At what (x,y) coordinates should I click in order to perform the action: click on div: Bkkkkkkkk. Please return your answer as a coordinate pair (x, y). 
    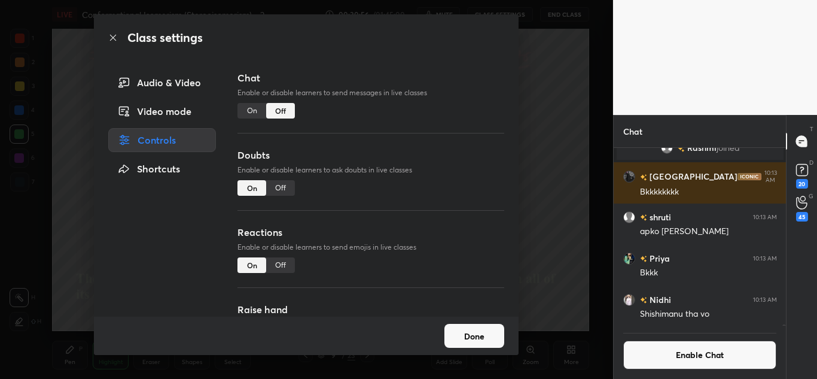
    Looking at the image, I should click on (709, 192).